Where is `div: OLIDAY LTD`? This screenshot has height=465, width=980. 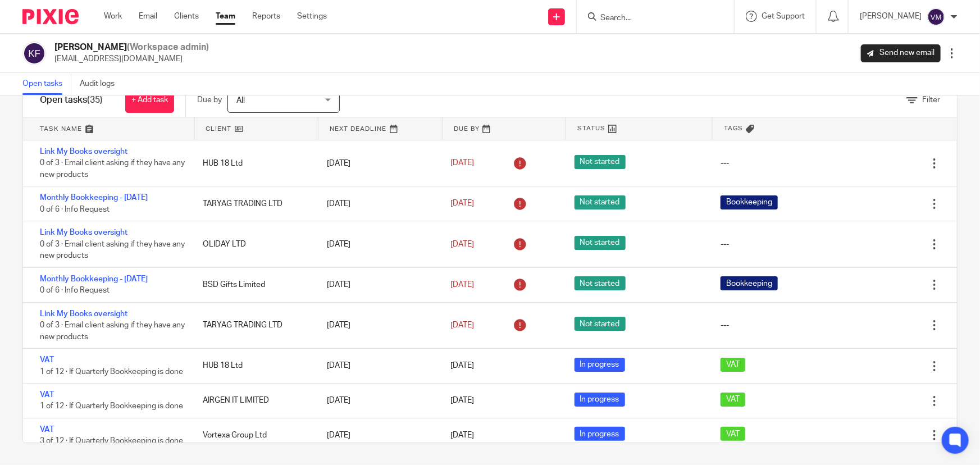 div: OLIDAY LTD is located at coordinates (253, 244).